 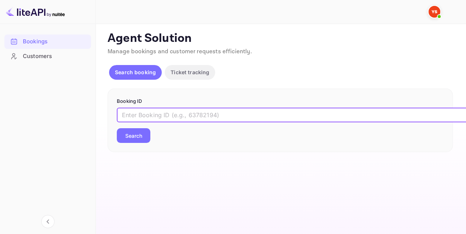 What do you see at coordinates (35, 12) in the screenshot?
I see `img: LiteAPI logo` at bounding box center [35, 12].